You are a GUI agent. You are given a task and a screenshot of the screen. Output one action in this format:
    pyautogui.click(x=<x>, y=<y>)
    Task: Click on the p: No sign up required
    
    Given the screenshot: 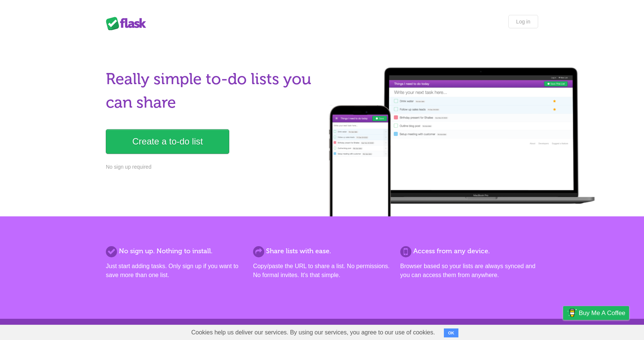 What is the action you would take?
    pyautogui.click(x=212, y=167)
    